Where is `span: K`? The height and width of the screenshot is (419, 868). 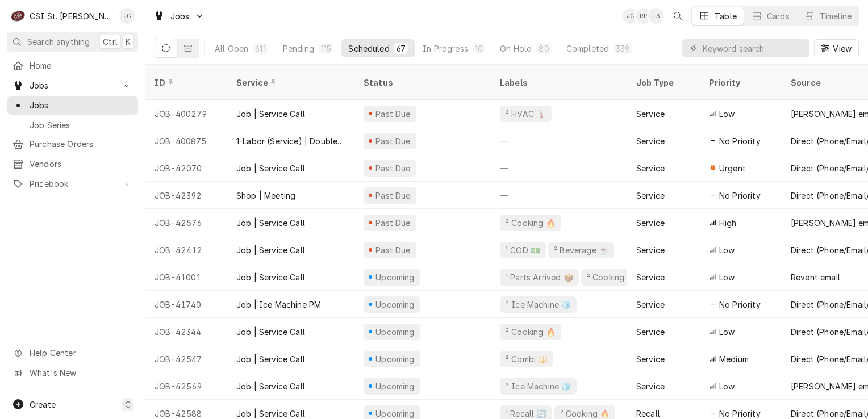 span: K is located at coordinates (128, 42).